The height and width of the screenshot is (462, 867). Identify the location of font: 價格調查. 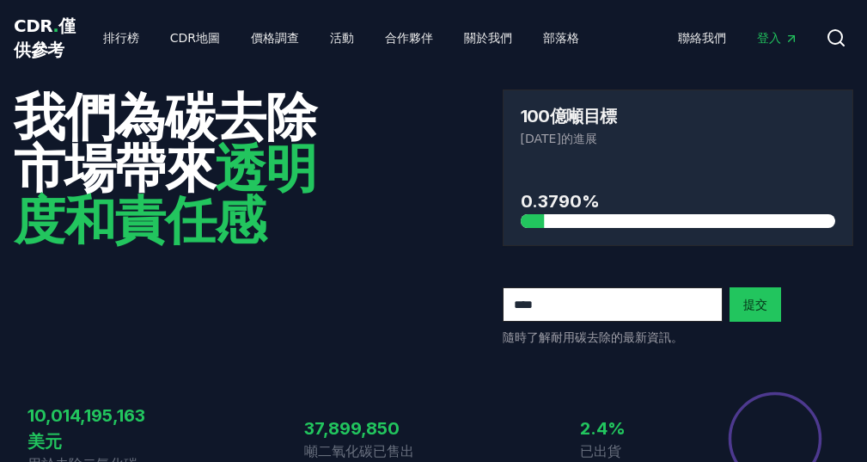
(275, 38).